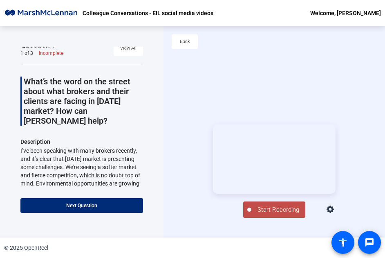 The height and width of the screenshot is (258, 385). What do you see at coordinates (27, 53) in the screenshot?
I see `div: 1 of 3` at bounding box center [27, 53].